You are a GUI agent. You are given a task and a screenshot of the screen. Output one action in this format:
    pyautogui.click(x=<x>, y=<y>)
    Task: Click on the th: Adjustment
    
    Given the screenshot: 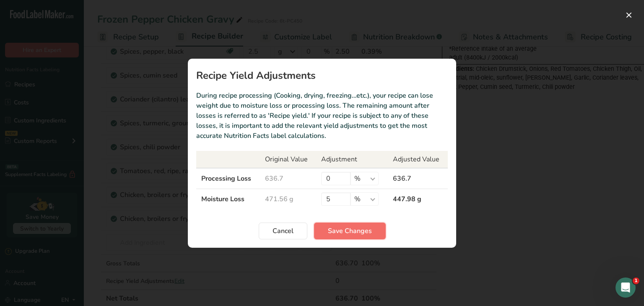 What is the action you would take?
    pyautogui.click(x=351, y=159)
    